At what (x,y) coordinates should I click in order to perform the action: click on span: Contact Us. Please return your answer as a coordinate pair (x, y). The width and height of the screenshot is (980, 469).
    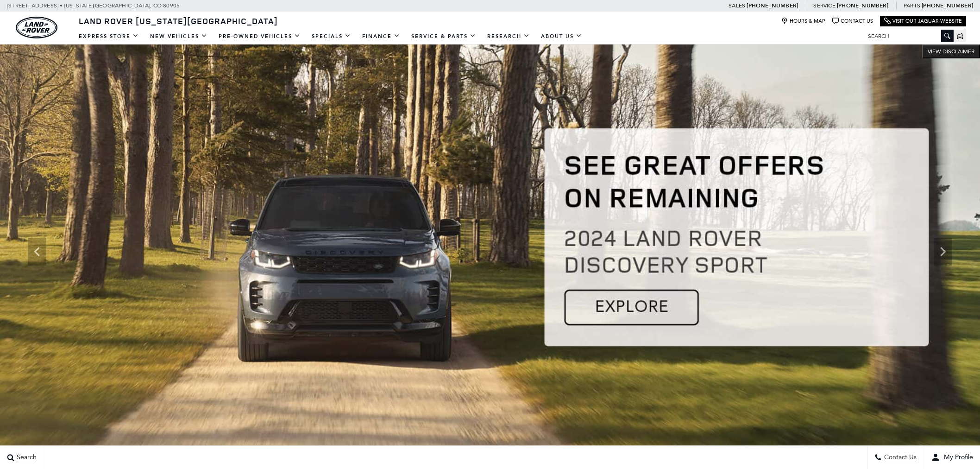
    Looking at the image, I should click on (899, 457).